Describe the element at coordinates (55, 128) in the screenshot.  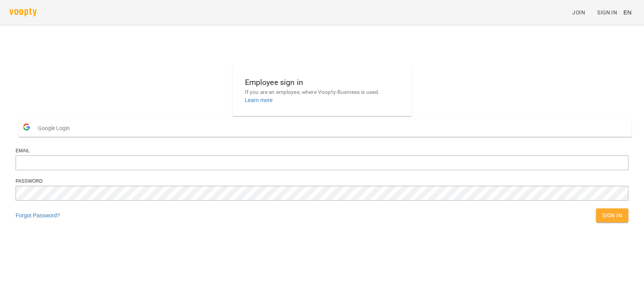
I see `span: Google Login` at that location.